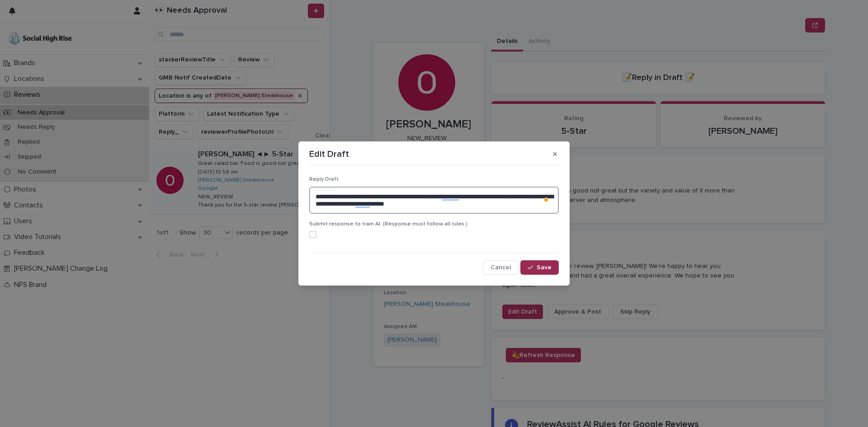  I want to click on span: Submit response to train AI. (Response must follow all rules.), so click(388, 224).